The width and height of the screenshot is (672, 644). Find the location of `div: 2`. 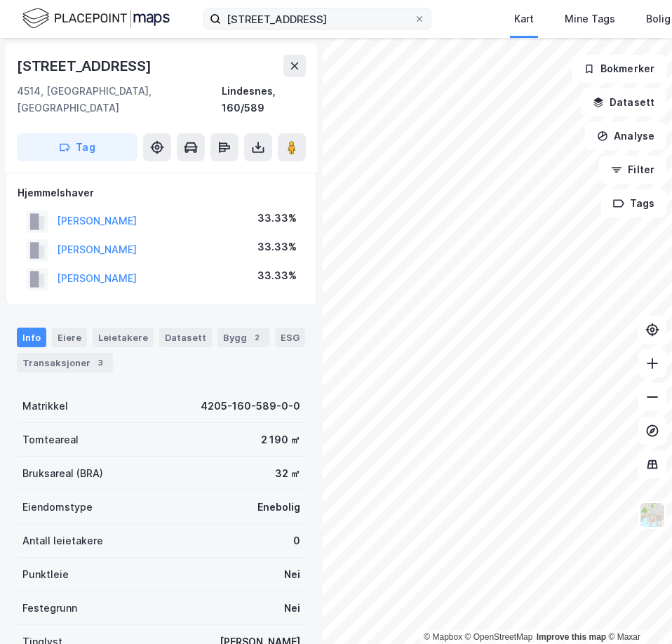

div: 2 is located at coordinates (257, 337).